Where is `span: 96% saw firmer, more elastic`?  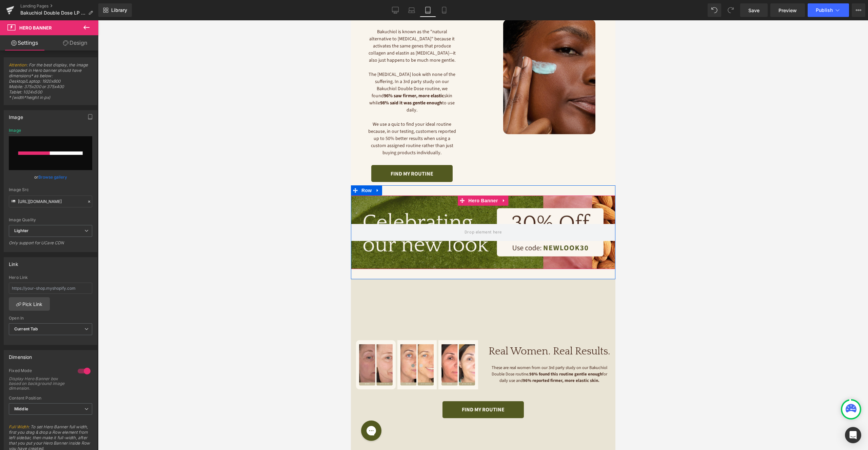 span: 96% saw firmer, more elastic is located at coordinates (63, 75).